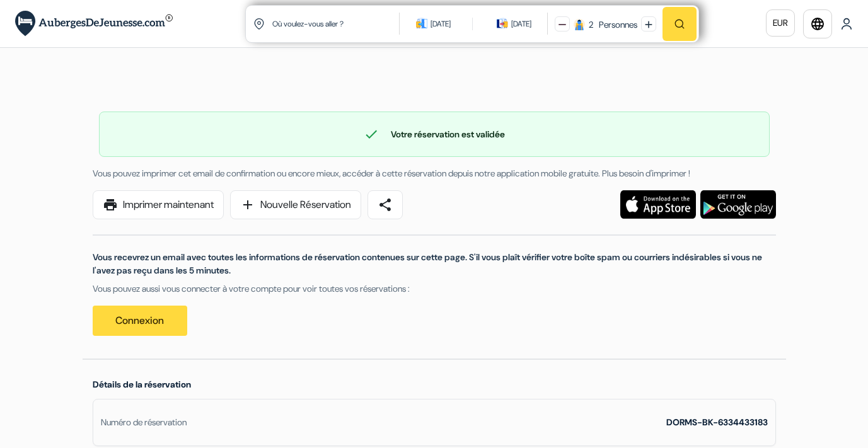  Describe the element at coordinates (158, 204) in the screenshot. I see `a: printImprimer maintenant` at that location.